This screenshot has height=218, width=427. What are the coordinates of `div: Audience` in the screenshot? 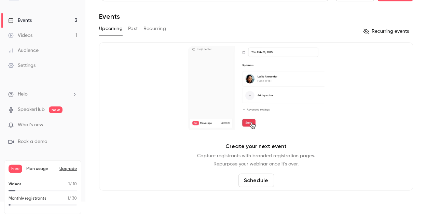 It's located at (23, 51).